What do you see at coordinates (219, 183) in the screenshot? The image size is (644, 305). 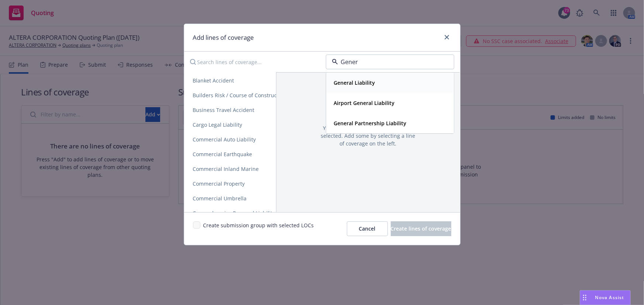 I see `span: Commercial Property` at bounding box center [219, 183].